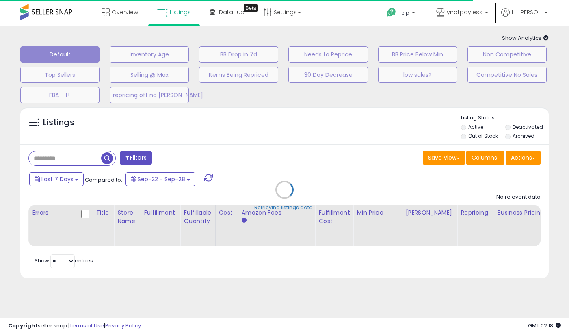  What do you see at coordinates (60, 75) in the screenshot?
I see `button: Top Sellers` at bounding box center [60, 75].